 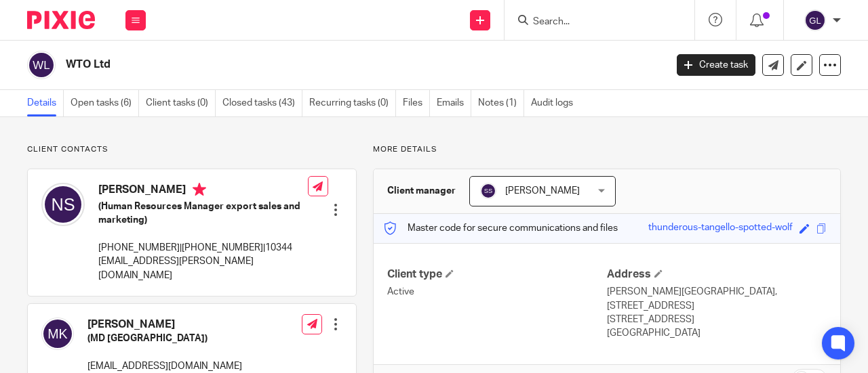 What do you see at coordinates (720, 229) in the screenshot?
I see `div: thunderous-tangello-spotted-wolf` at bounding box center [720, 229].